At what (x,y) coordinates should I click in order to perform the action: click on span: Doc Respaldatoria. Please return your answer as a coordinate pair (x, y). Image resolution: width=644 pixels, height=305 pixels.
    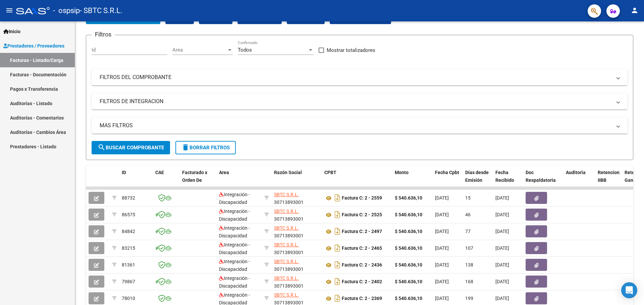
    Looking at the image, I should click on (540, 176).